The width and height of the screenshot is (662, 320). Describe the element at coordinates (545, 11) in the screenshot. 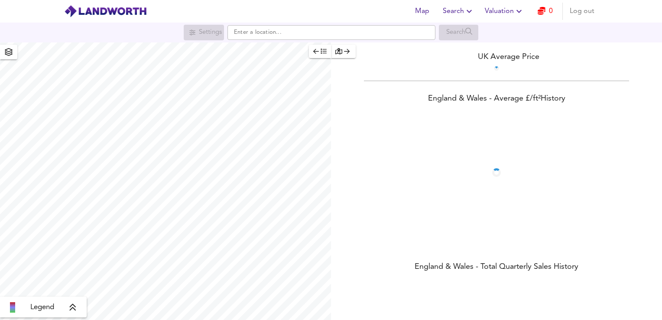

I see `a: 0` at that location.